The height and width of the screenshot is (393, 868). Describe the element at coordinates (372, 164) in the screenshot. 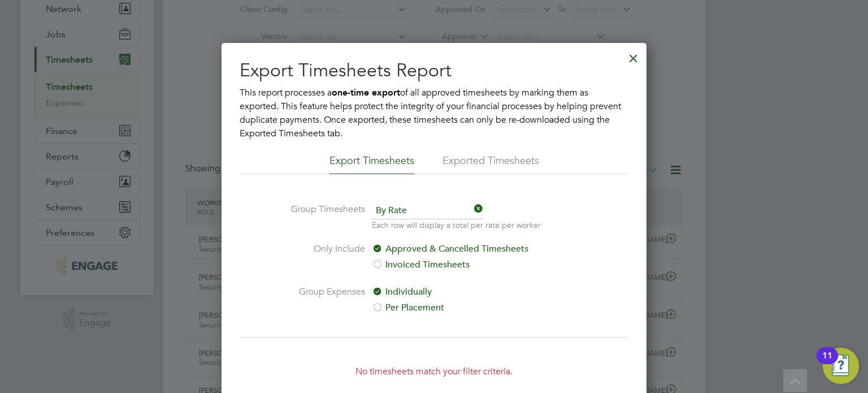

I see `li: Export Timesheets` at that location.